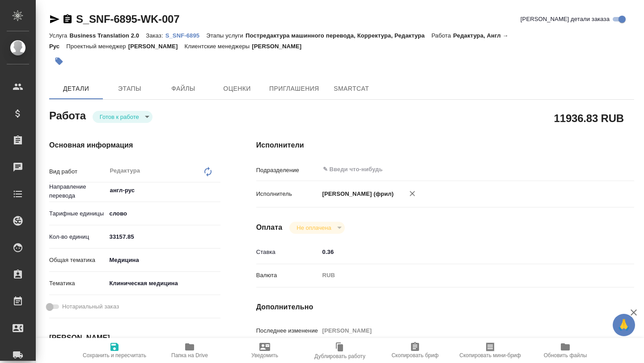 This screenshot has width=644, height=363. Describe the element at coordinates (352, 89) in the screenshot. I see `span: SmartCat` at that location.